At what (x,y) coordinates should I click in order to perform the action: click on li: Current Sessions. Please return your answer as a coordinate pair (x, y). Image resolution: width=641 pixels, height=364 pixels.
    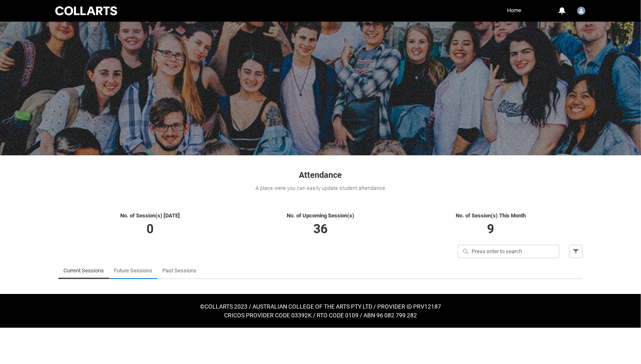
    Looking at the image, I should click on (83, 271).